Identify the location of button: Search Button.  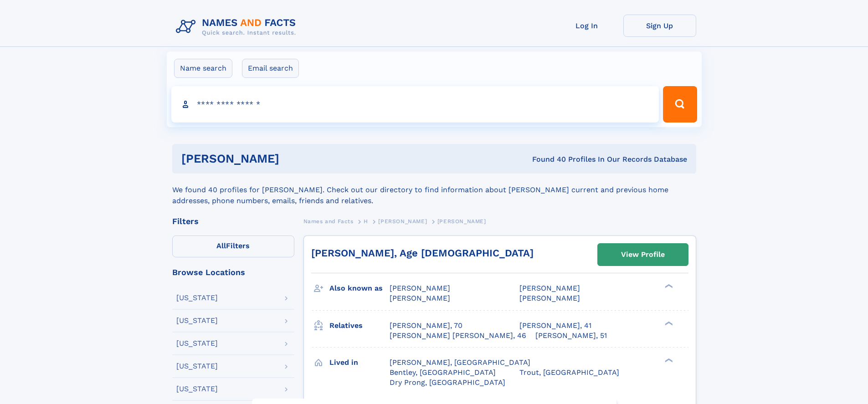
(679, 104).